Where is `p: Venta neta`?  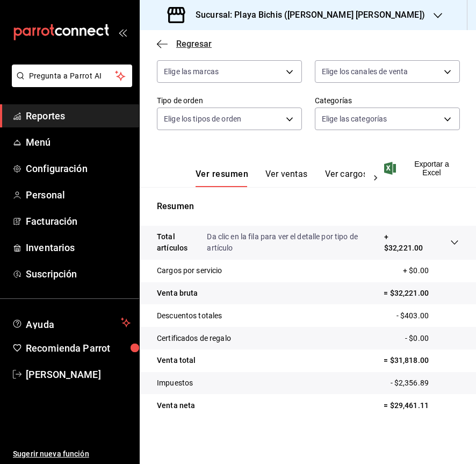 p: Venta neta is located at coordinates (176, 405).